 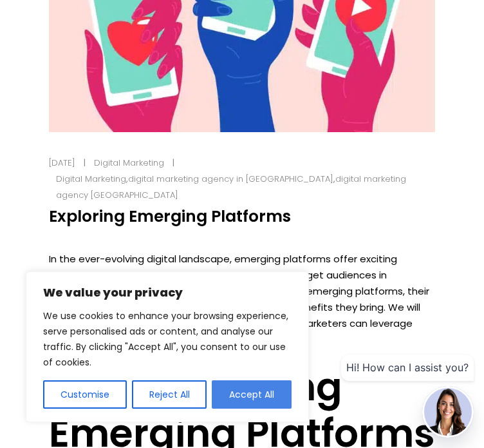 What do you see at coordinates (168, 339) in the screenshot?
I see `p: We use cookies to enhance your browsing experience, serve personalised ads or content, and analys...` at bounding box center [168, 339].